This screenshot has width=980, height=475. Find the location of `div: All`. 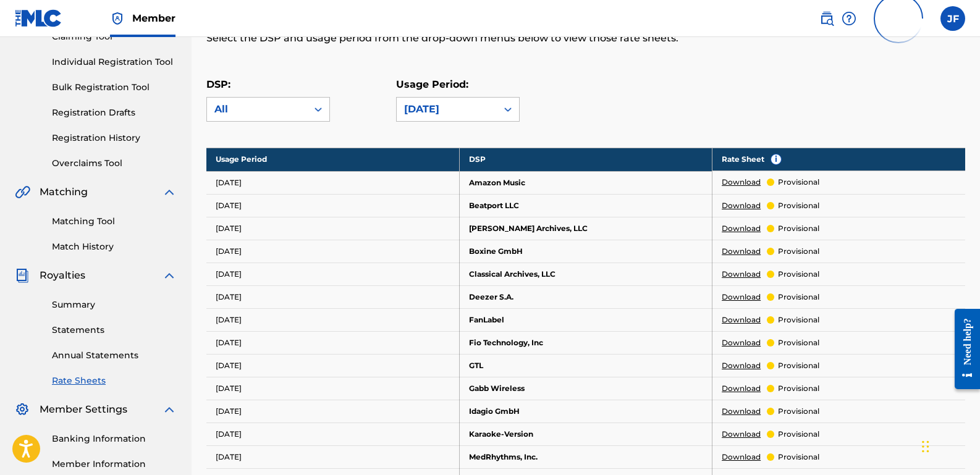

div: All is located at coordinates (257, 109).